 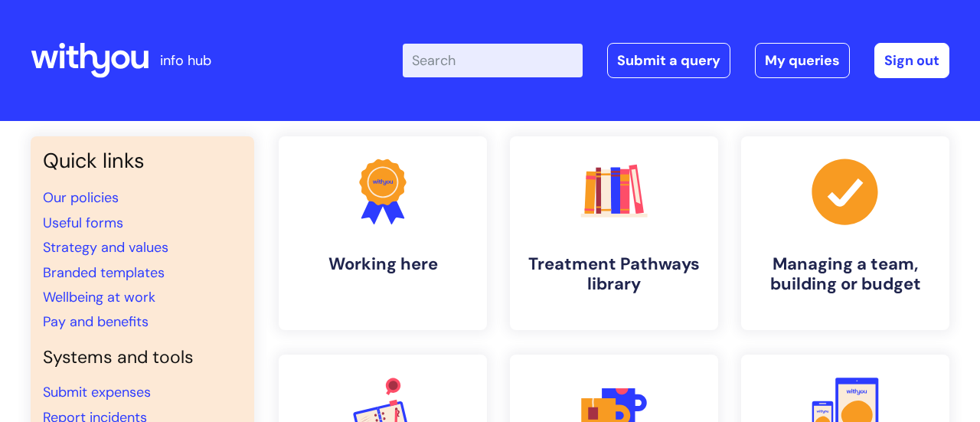 What do you see at coordinates (845, 274) in the screenshot?
I see `h4: Managing a team, building or budget` at bounding box center [845, 274].